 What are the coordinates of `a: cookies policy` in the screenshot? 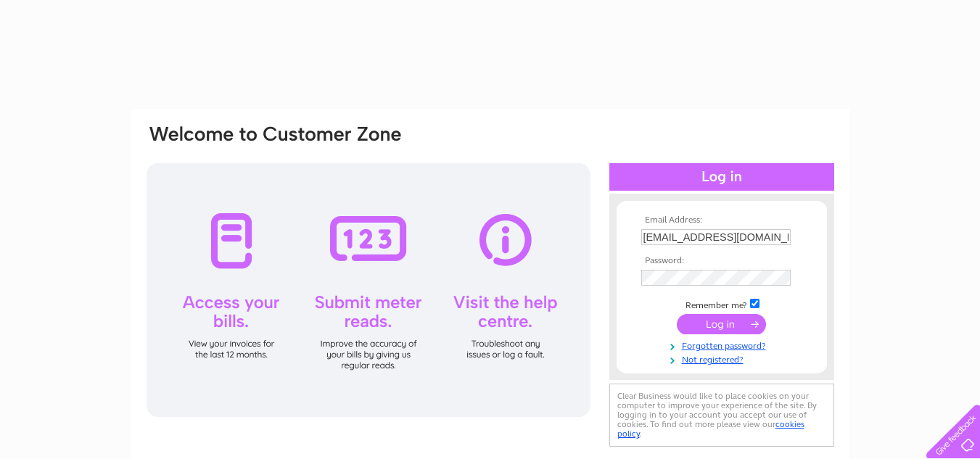 It's located at (711, 428).